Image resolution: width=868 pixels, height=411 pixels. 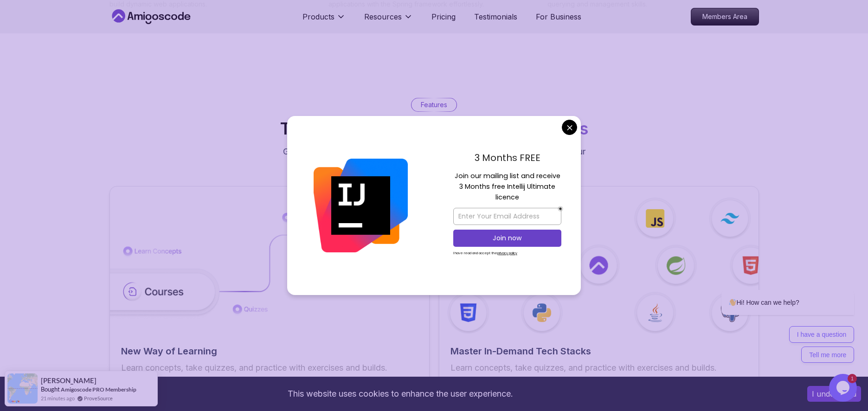 I want to click on img: :wave:, so click(x=41, y=97).